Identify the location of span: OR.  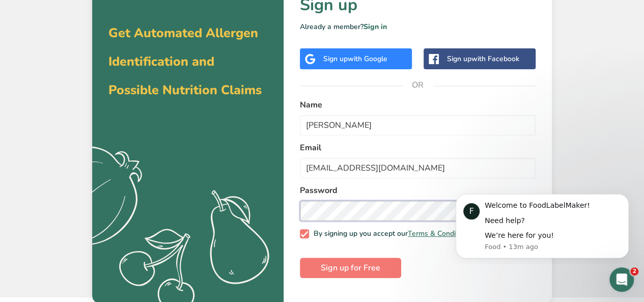
(418, 85).